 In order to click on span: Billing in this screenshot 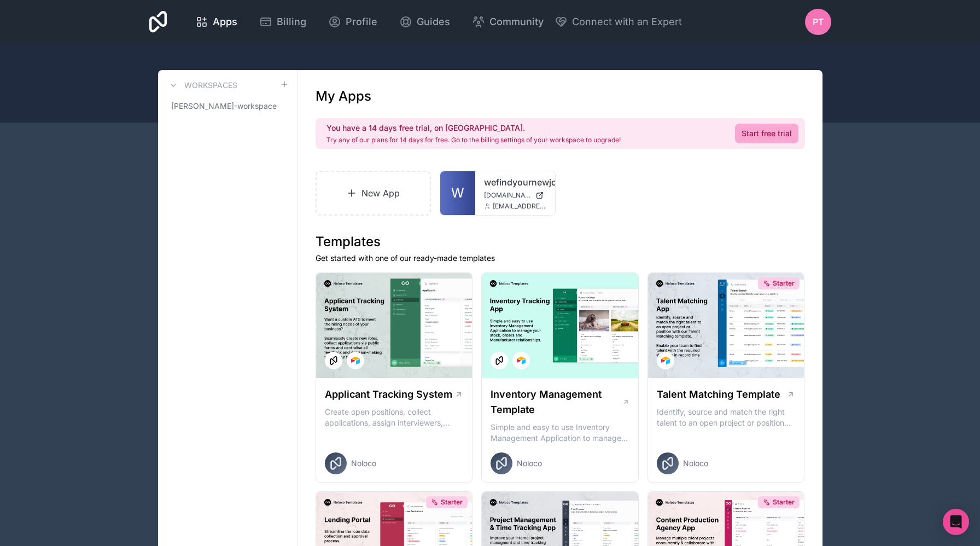, I will do `click(291, 22)`.